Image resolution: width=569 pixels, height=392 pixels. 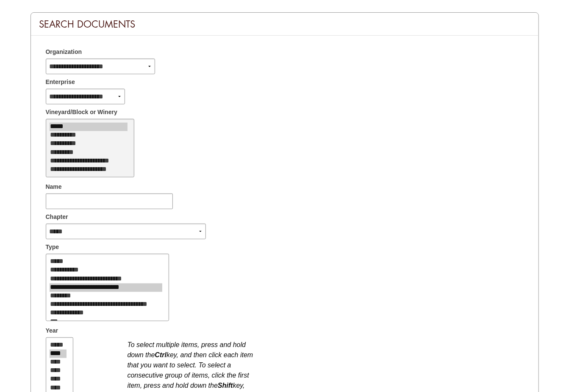 What do you see at coordinates (285, 24) in the screenshot?
I see `div: Search Documents` at bounding box center [285, 24].